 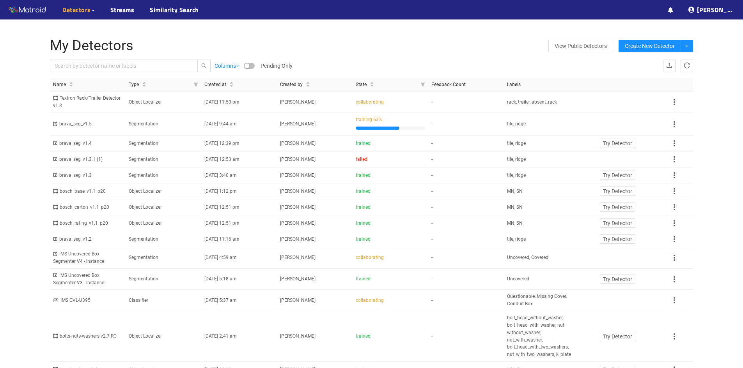 What do you see at coordinates (134, 85) in the screenshot?
I see `span: Type` at bounding box center [134, 85].